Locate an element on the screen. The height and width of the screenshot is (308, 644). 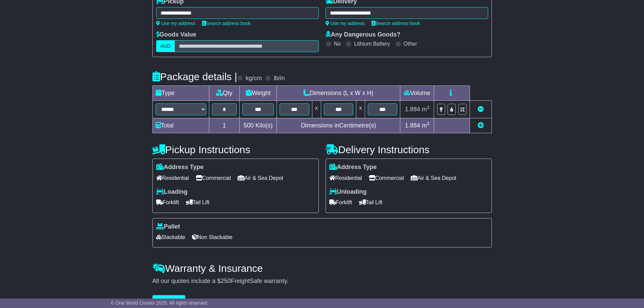
span: Non Stackable is located at coordinates (212, 237).